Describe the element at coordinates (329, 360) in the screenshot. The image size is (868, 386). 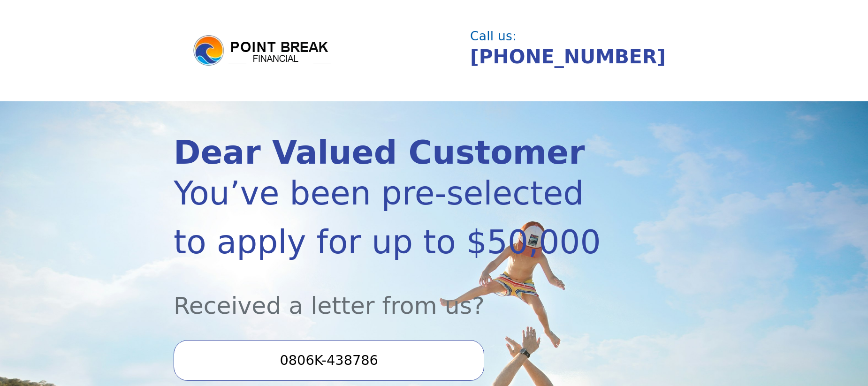
I see `input: Enter your Offer Code:` at that location.